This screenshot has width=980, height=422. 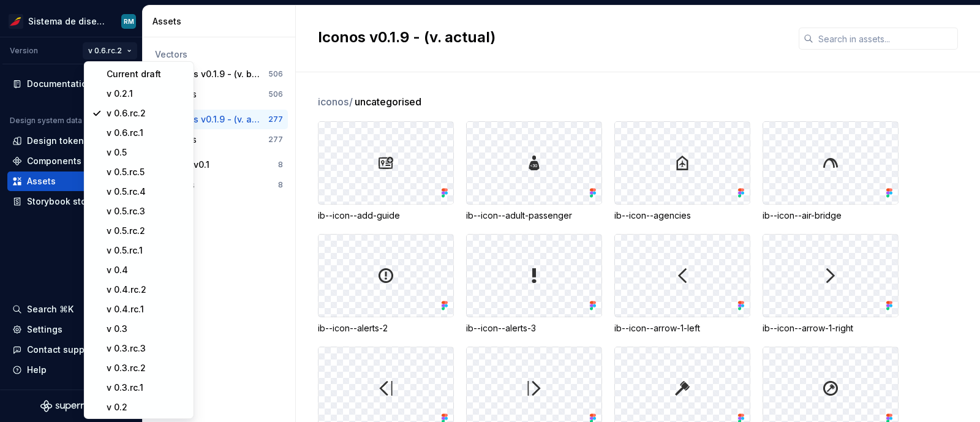 I want to click on div: v 0.5, so click(x=146, y=153).